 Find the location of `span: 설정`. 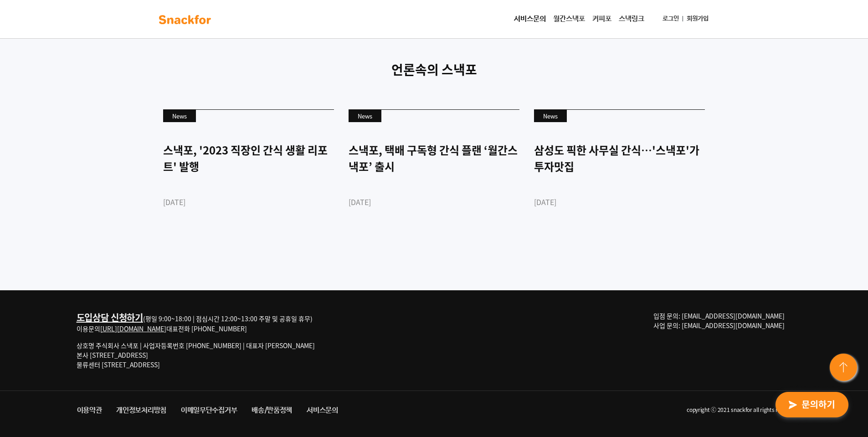

span: 설정 is located at coordinates (146, 306).